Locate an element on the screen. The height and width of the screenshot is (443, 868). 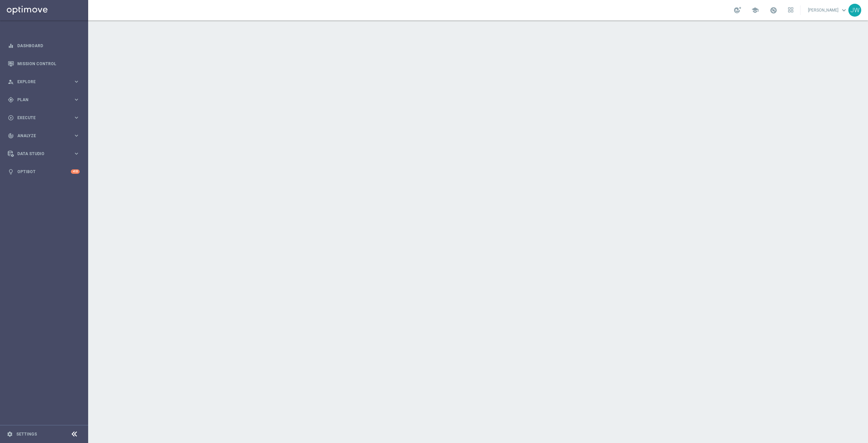
i: gps_fixed is located at coordinates (11, 100).